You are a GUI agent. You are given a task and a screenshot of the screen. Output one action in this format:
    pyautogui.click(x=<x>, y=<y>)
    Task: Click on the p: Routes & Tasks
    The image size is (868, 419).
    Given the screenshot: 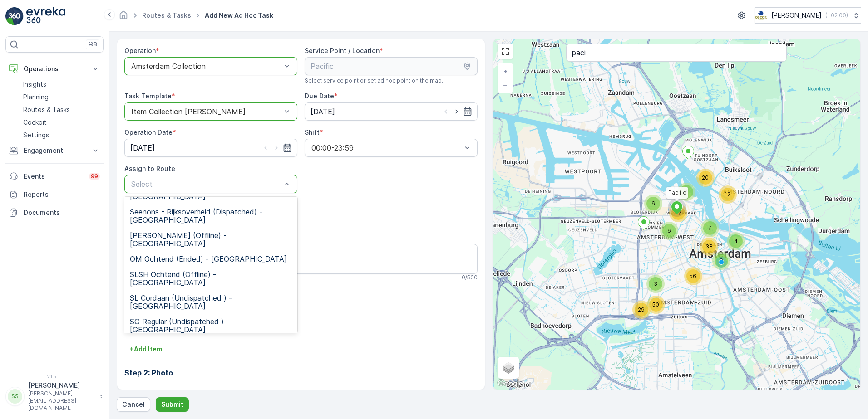 What is the action you would take?
    pyautogui.click(x=46, y=110)
    